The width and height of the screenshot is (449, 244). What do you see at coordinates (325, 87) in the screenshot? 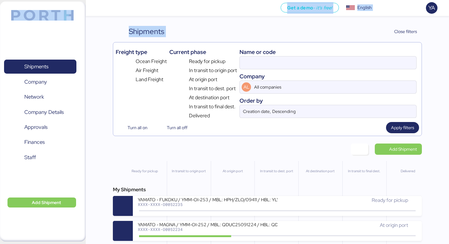
I see `input: AL` at bounding box center [325, 87].